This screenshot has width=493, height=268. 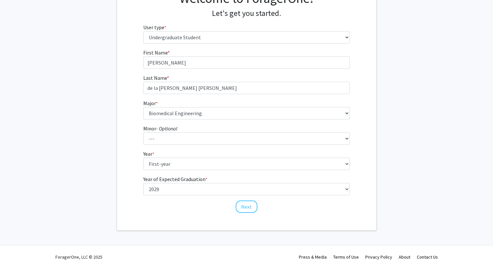 What do you see at coordinates (160, 128) in the screenshot?
I see `label: Minor` at bounding box center [160, 128].